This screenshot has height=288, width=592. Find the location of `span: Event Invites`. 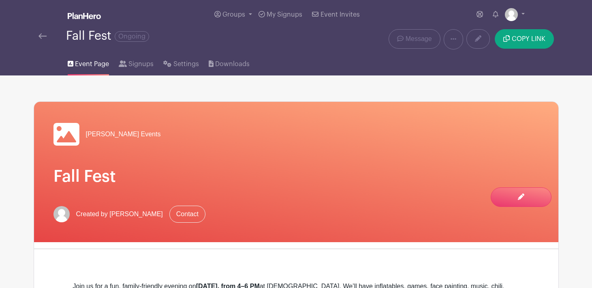

span: Event Invites is located at coordinates (340, 15).